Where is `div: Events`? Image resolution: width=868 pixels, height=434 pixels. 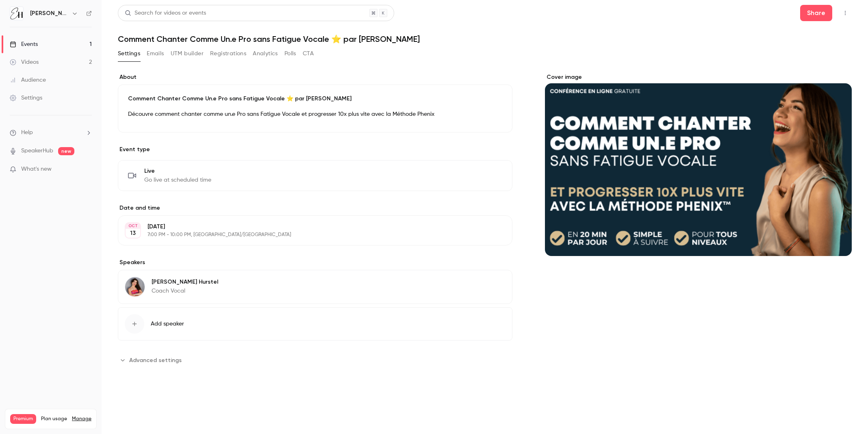 div: Events is located at coordinates (24, 44).